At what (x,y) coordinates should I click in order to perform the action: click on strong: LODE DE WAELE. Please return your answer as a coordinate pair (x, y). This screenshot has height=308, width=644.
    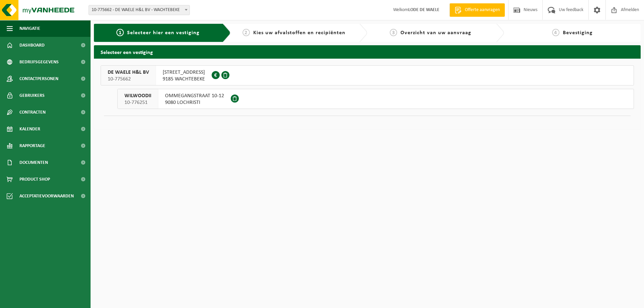
    Looking at the image, I should click on (424, 10).